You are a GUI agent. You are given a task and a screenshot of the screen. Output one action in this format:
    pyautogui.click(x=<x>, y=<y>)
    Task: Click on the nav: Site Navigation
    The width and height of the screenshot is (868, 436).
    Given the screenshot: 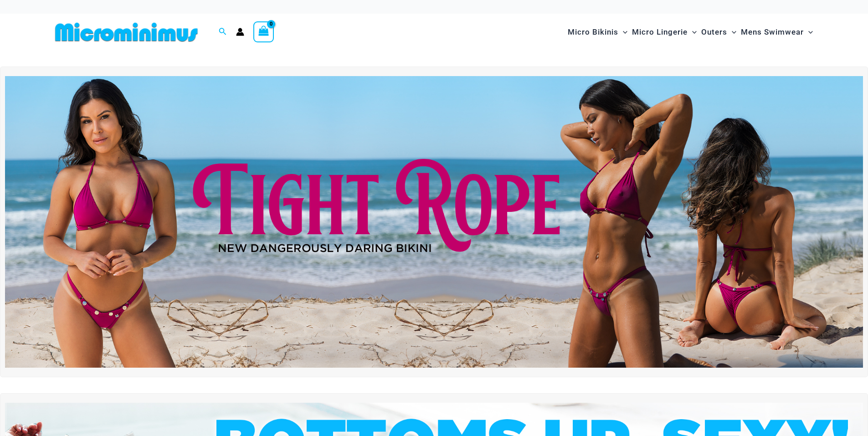 What is the action you would take?
    pyautogui.click(x=690, y=32)
    